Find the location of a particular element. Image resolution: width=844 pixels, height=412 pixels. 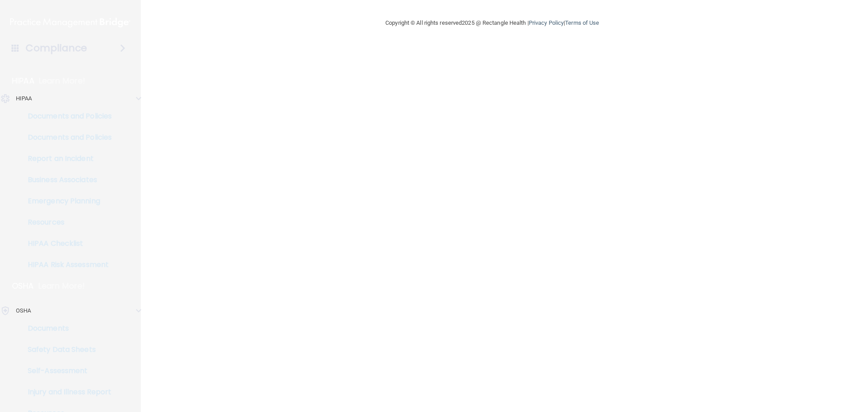

p: Business Associates is located at coordinates (66, 180).